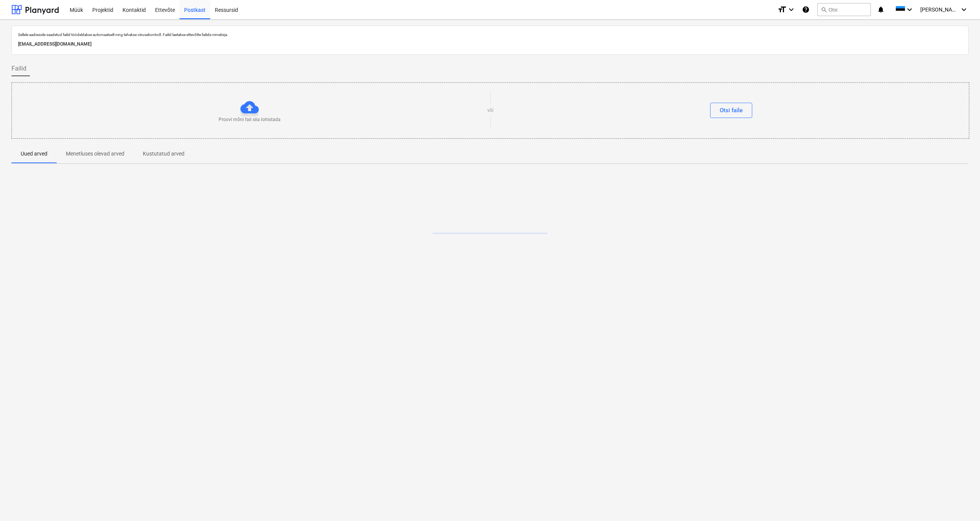 This screenshot has width=980, height=521. I want to click on span: Failid, so click(19, 68).